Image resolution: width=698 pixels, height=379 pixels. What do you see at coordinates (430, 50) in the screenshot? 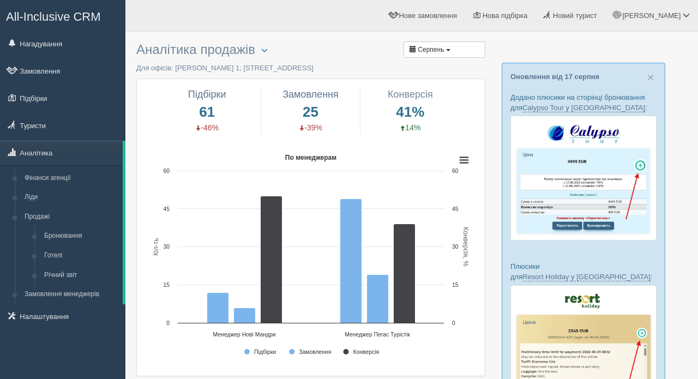
I see `span: Серпень` at bounding box center [430, 50].